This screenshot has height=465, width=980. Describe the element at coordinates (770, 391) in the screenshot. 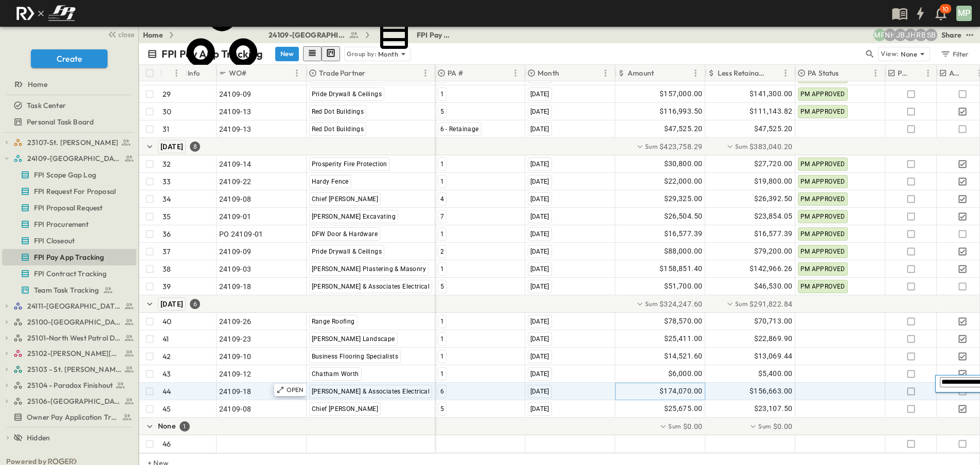

I see `span: $156,663.00` at that location.